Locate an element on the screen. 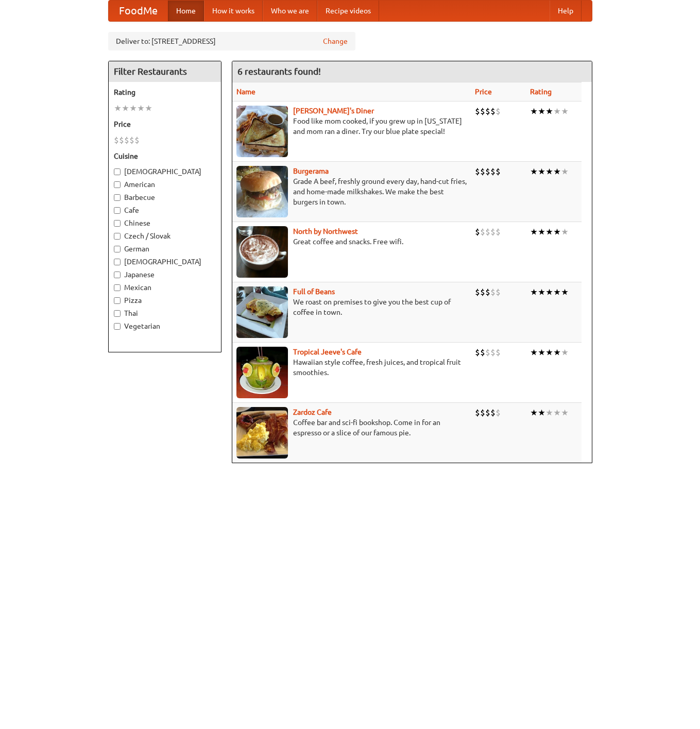  label: Pizza is located at coordinates (165, 300).